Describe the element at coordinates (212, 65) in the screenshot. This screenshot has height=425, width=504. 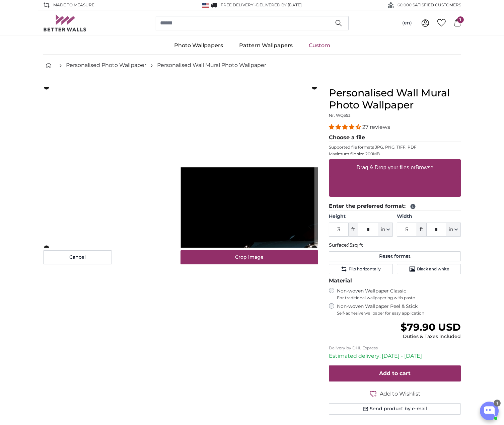
I see `a: Personalised Wall Mural Photo Wallpaper` at that location.